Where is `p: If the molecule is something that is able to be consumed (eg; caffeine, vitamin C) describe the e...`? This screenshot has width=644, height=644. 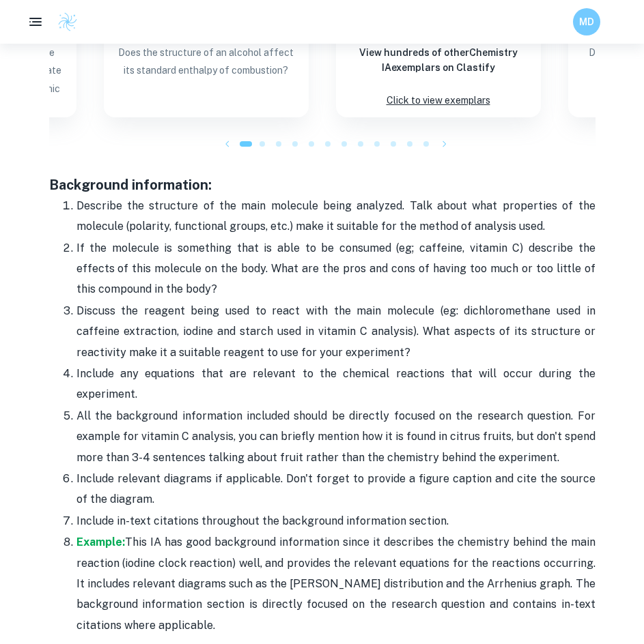 p: If the molecule is something that is able to be consumed (eg; caffeine, vitamin C) describe the e... is located at coordinates (336, 269).